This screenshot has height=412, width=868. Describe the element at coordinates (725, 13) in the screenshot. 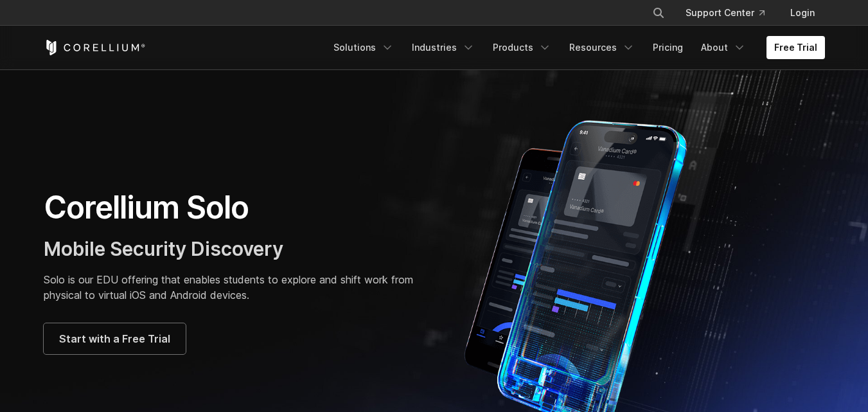

I see `a: Support Center` at that location.